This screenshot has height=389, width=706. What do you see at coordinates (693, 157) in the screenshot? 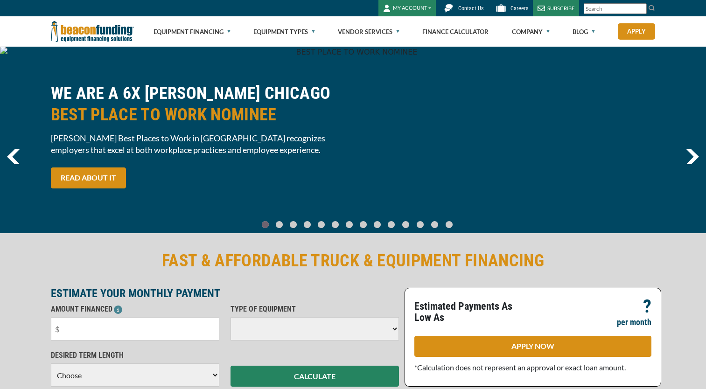
I see `a: next` at bounding box center [693, 157].